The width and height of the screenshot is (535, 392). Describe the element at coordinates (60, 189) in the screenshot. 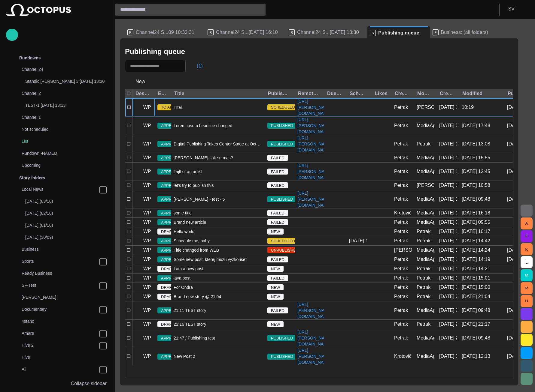

I see `p: Local News` at that location.